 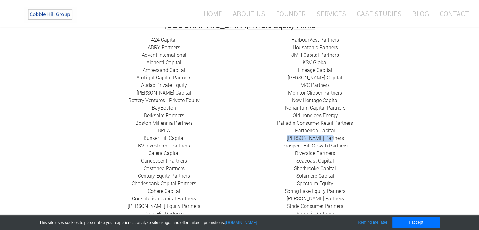 What do you see at coordinates (420, 14) in the screenshot?
I see `a: Blog` at bounding box center [420, 14].